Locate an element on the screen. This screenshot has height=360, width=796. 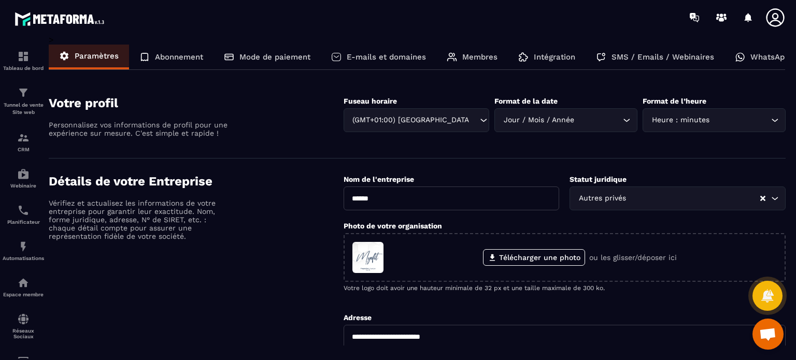
p: Espace membre is located at coordinates (23, 294).